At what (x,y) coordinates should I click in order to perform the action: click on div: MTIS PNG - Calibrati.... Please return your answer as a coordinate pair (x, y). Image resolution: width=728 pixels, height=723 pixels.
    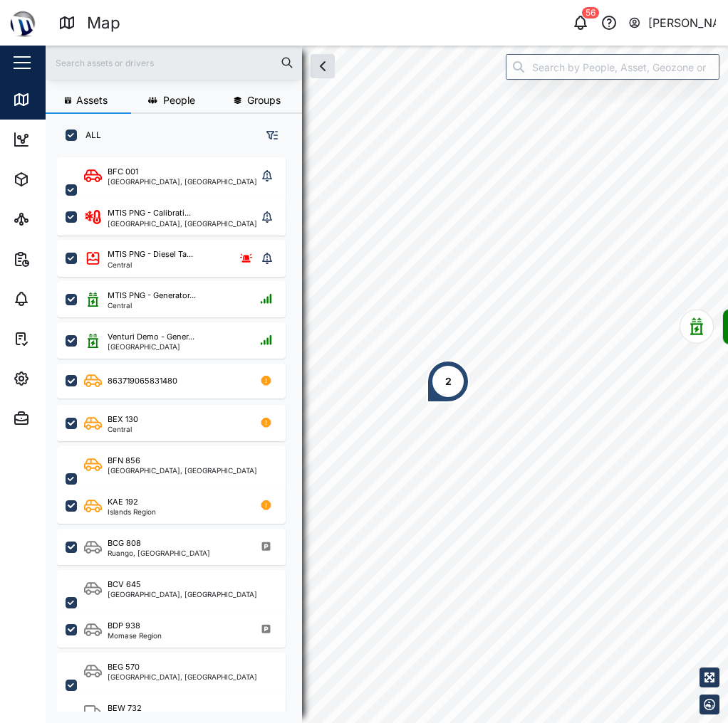
    Looking at the image, I should click on (149, 213).